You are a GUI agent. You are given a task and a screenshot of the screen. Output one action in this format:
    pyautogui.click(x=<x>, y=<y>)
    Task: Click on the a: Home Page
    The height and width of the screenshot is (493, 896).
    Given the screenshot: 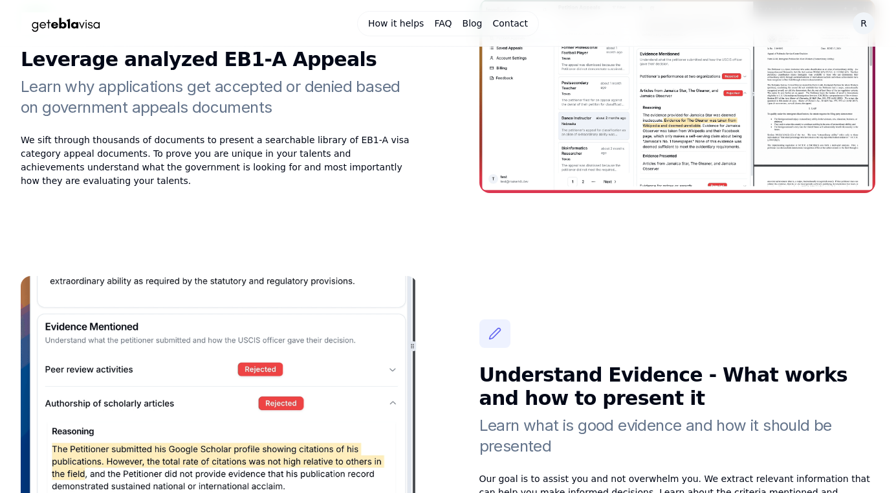 What is the action you would take?
    pyautogui.click(x=163, y=23)
    